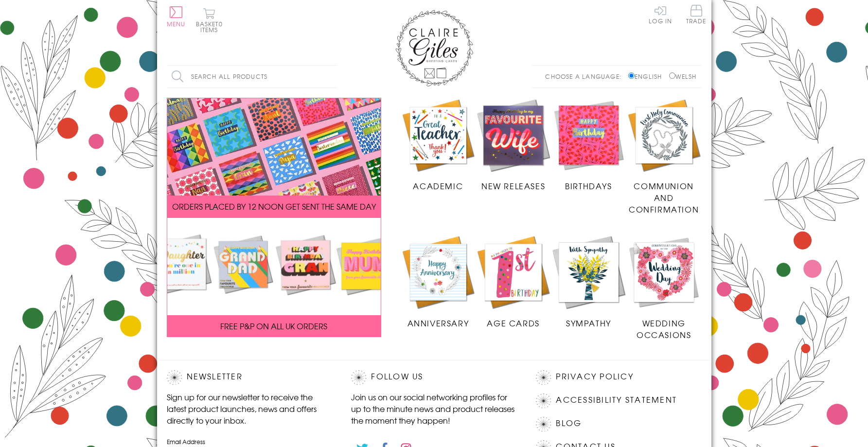 Image resolution: width=868 pixels, height=447 pixels. Describe the element at coordinates (437, 186) in the screenshot. I see `span: Academic` at that location.